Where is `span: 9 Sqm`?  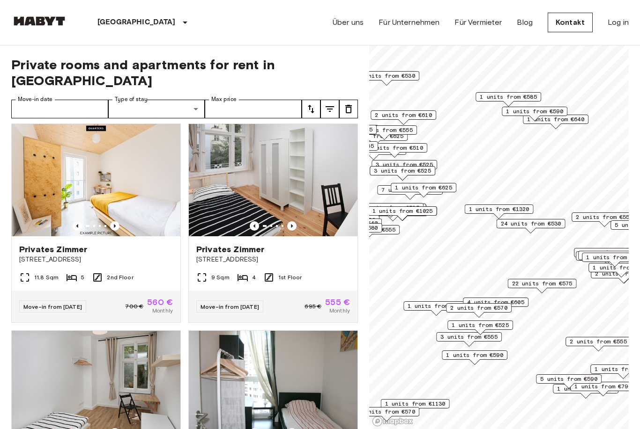 span: 9 Sqm is located at coordinates (220, 278).